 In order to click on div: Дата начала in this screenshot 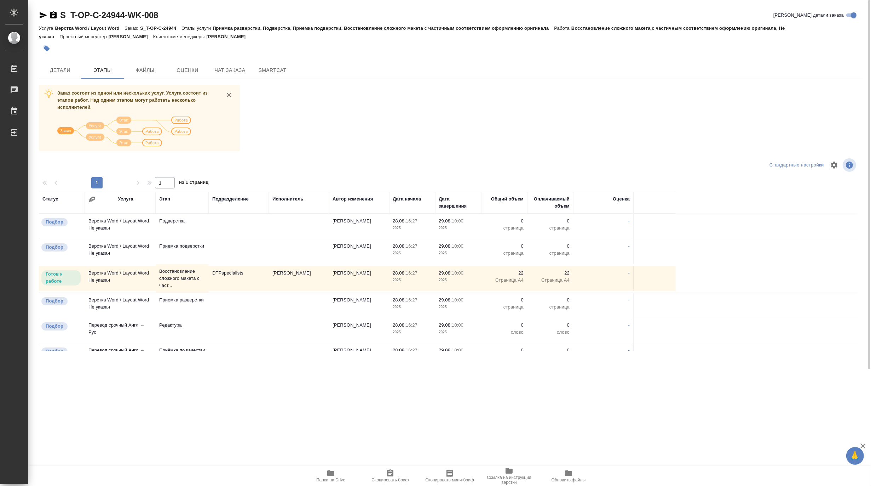, I will do `click(407, 199)`.